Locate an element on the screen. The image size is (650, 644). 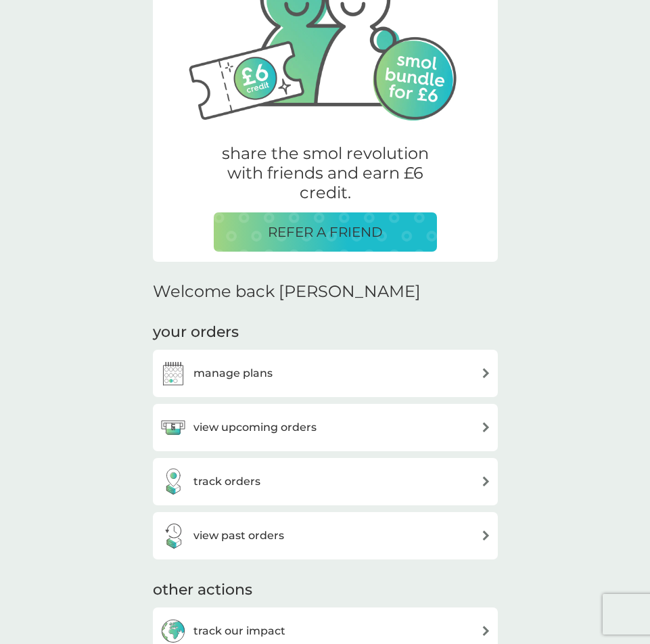
h3: other actions is located at coordinates (202, 590).